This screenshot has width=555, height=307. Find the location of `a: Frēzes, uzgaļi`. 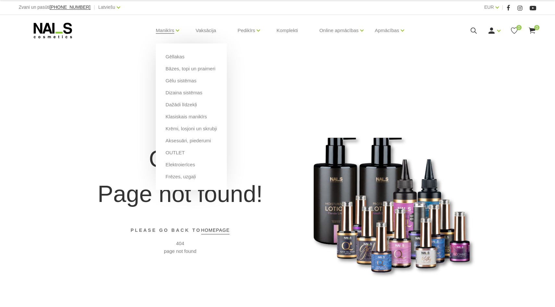

a: Frēzes, uzgaļi is located at coordinates (180, 177).